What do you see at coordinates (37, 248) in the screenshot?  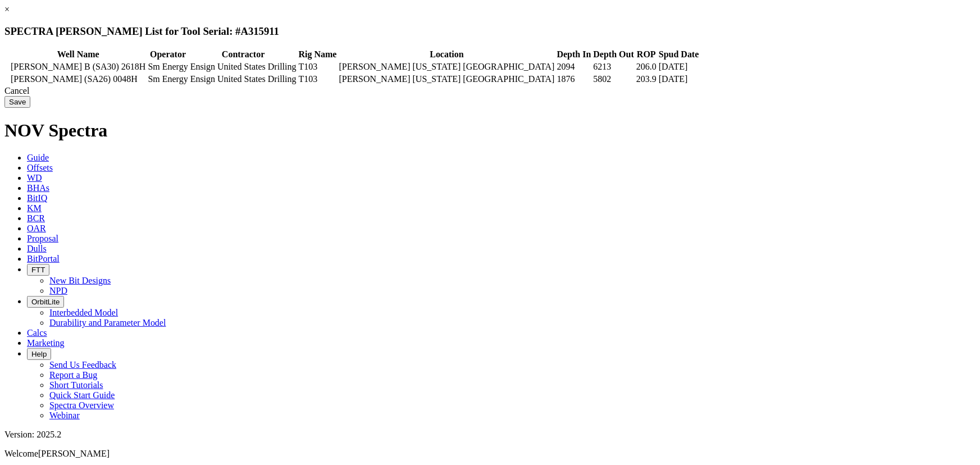 I see `span: Dulls` at bounding box center [37, 248].